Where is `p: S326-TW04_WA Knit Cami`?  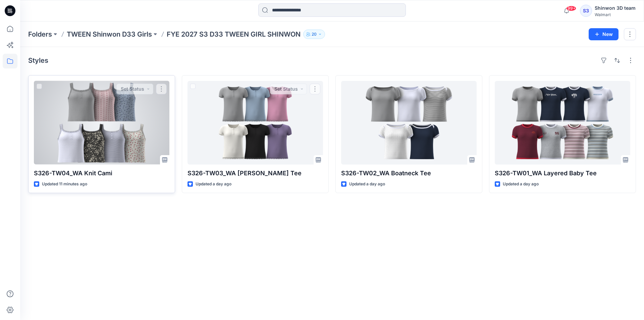 p: S326-TW04_WA Knit Cami is located at coordinates (102, 173).